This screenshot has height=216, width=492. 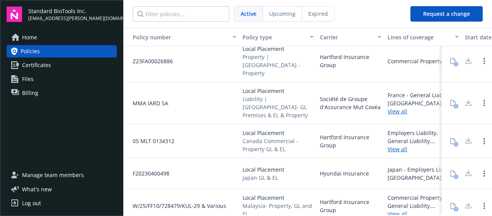 What do you see at coordinates (423, 137) in the screenshot?
I see `div: Employers Liability, General Liability, Commercial Property` at bounding box center [423, 137].